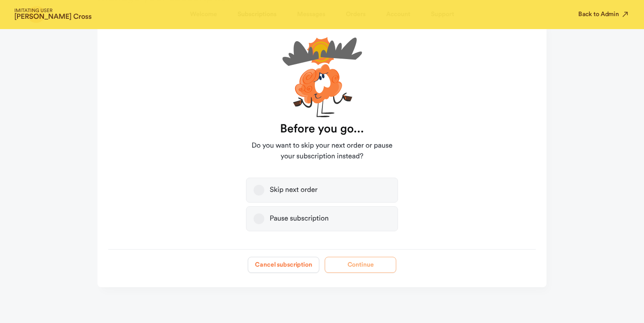 The image size is (644, 323). I want to click on div: Pause subscription, so click(299, 219).